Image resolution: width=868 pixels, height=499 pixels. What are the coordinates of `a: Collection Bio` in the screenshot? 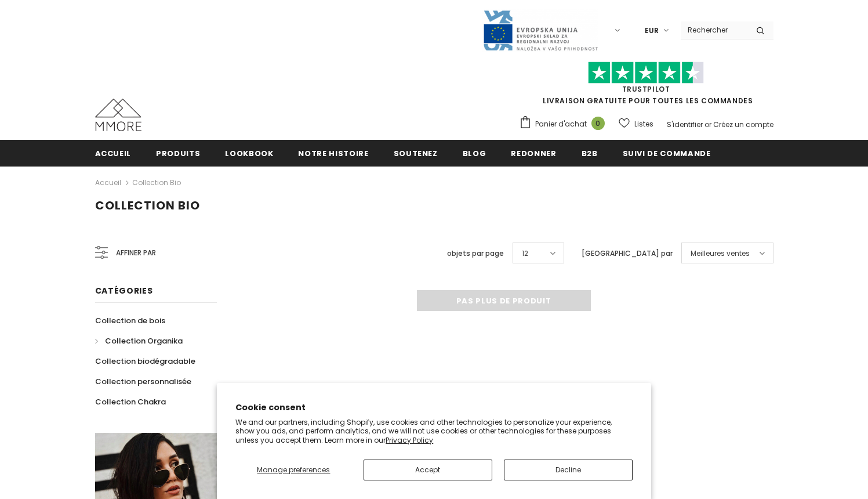 It's located at (156, 182).